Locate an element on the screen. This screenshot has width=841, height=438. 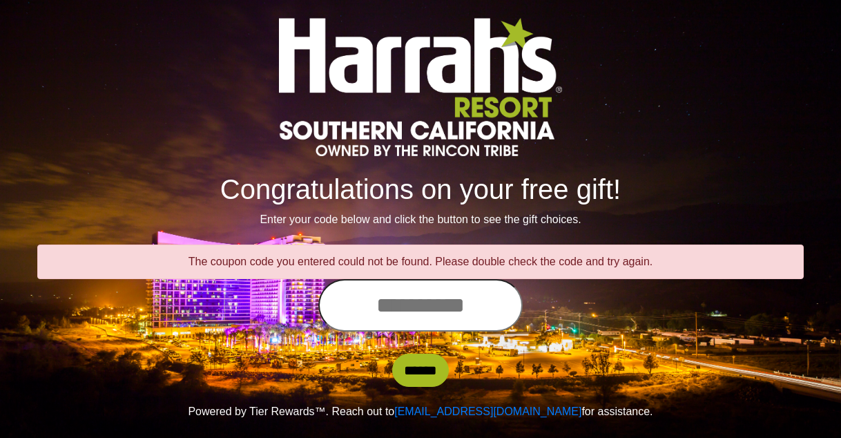
p: Enter your code below and click the button to see the gift choices. is located at coordinates (420, 219).